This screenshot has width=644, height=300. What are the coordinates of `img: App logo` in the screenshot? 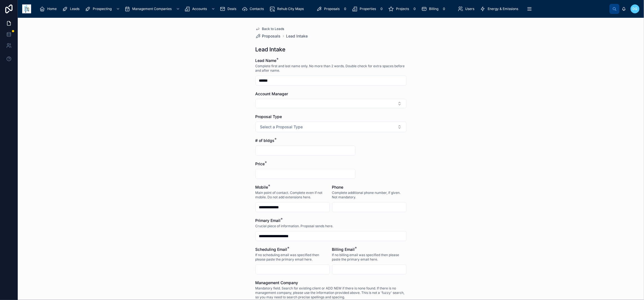 It's located at (27, 9).